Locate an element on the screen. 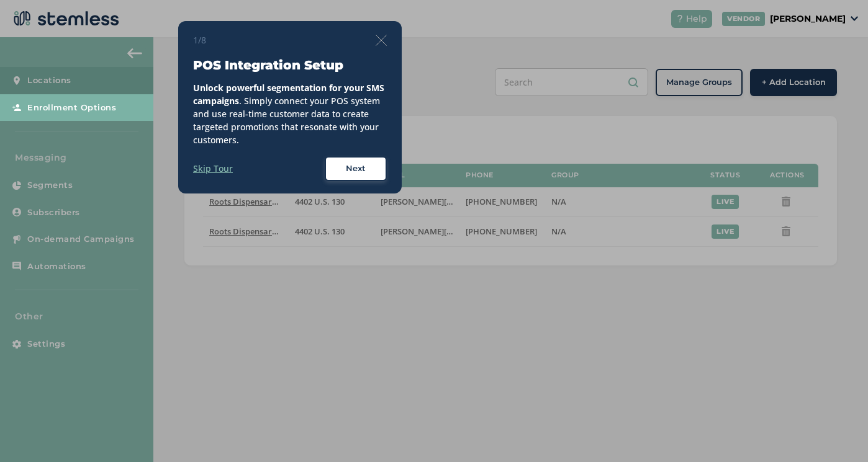 Image resolution: width=868 pixels, height=462 pixels. span: Enrollment Options is located at coordinates (71, 108).